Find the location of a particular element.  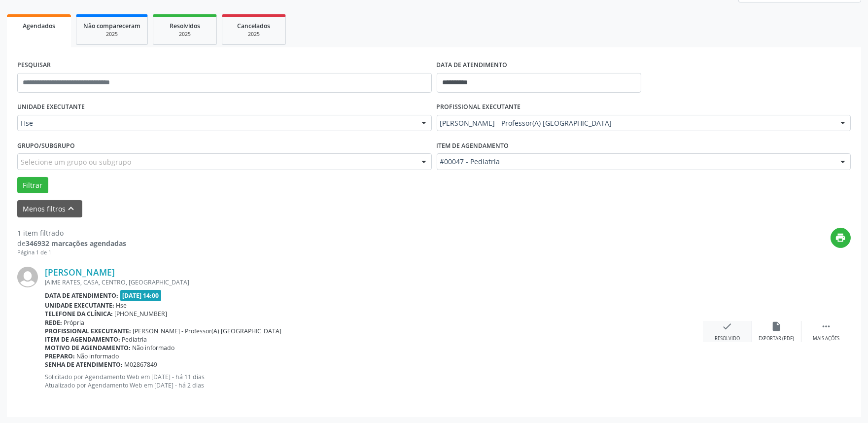

span: Selecione um grupo ou subgrupo is located at coordinates (76, 162).